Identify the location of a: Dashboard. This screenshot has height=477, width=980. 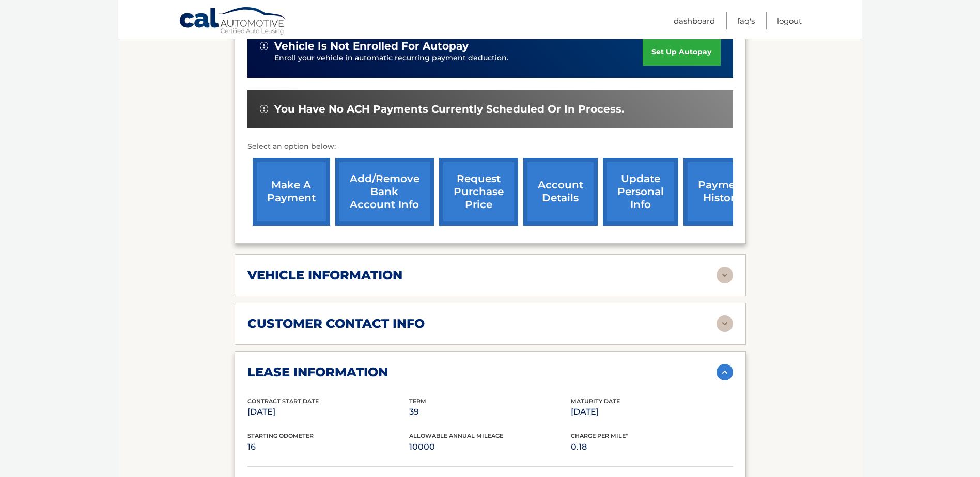
(694, 21).